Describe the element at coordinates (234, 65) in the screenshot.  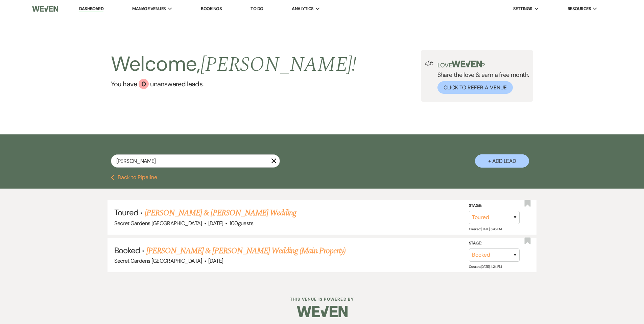
I see `h2: Welcome,` at that location.